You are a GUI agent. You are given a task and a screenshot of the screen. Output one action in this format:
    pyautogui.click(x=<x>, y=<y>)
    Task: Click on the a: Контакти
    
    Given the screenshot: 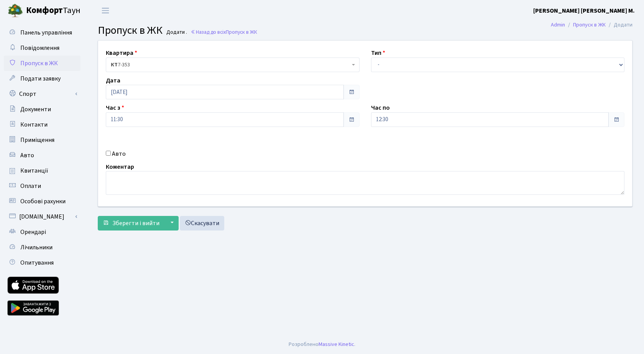 What is the action you would take?
    pyautogui.click(x=42, y=125)
    